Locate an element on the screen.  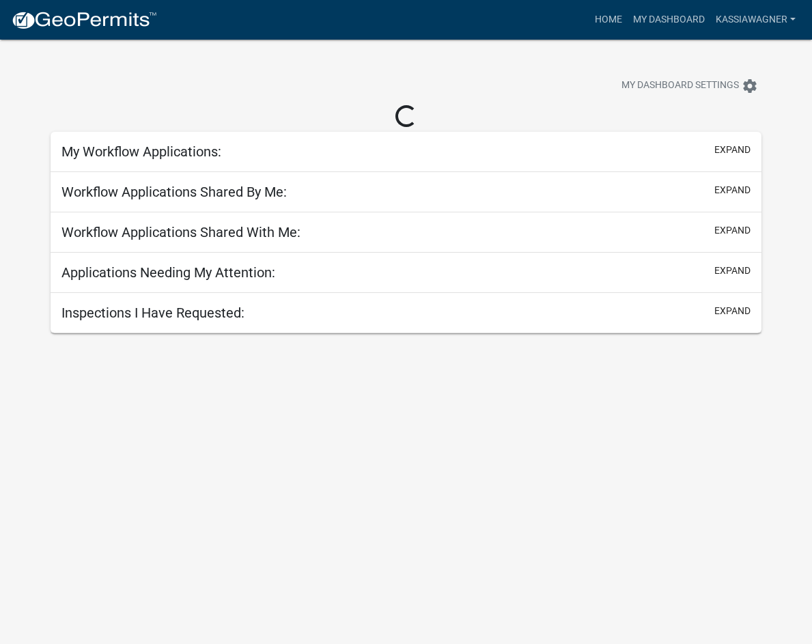
button: My Dashboard Settingssettings is located at coordinates (690, 85).